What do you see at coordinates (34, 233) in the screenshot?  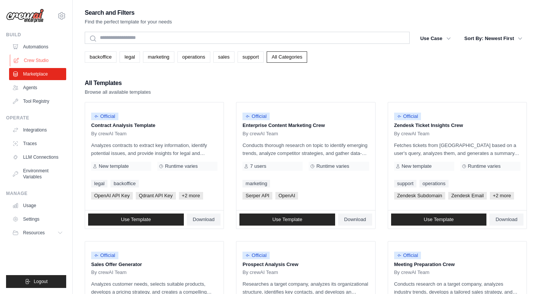 I see `span: Resources` at bounding box center [34, 233].